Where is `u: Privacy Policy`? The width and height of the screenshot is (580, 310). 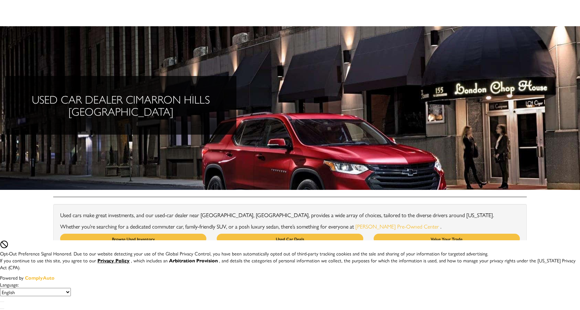
u: Privacy Policy is located at coordinates (113, 261).